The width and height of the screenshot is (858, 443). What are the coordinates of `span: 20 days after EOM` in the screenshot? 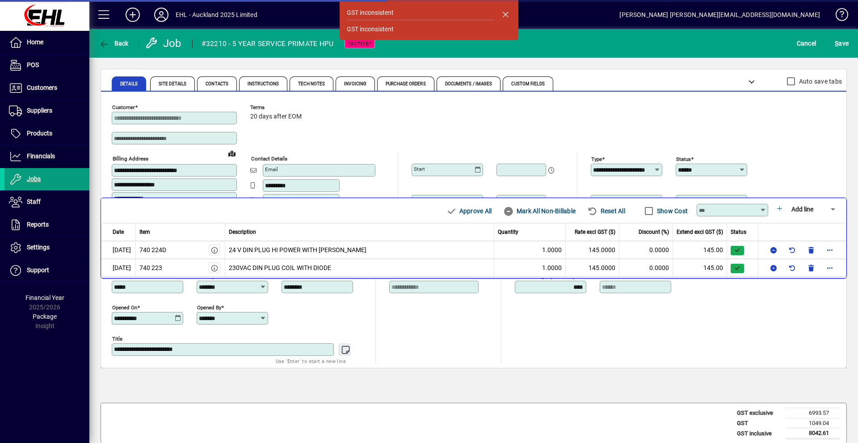 It's located at (276, 117).